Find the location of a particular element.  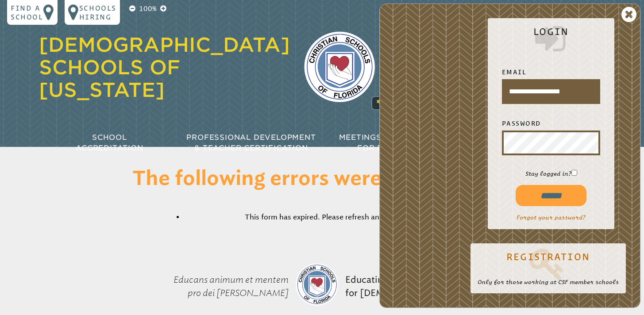

h1: The following errors were encountered is located at coordinates (323, 179).